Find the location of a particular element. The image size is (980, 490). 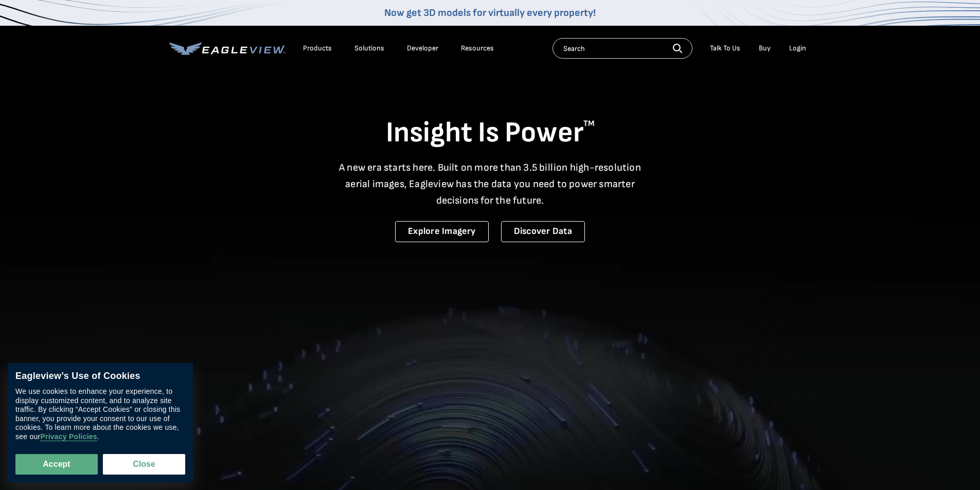

a: Developer is located at coordinates (422, 48).